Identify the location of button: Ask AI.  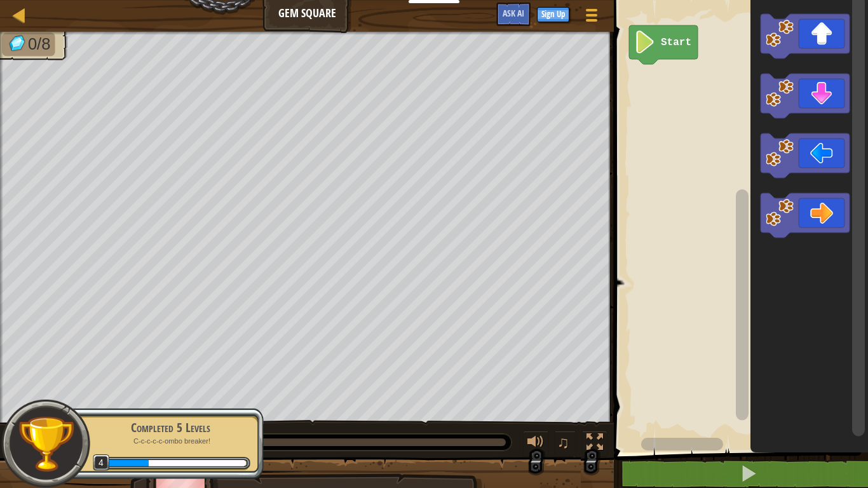
(514, 14).